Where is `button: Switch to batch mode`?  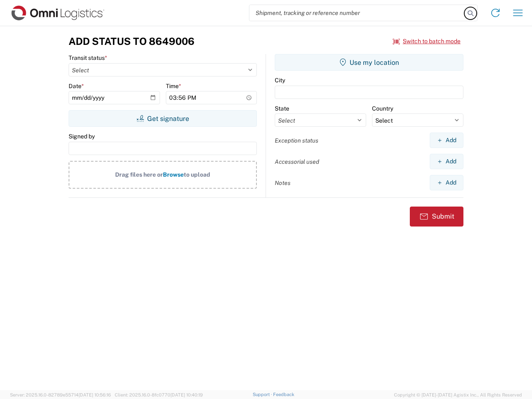 button: Switch to batch mode is located at coordinates (426, 41).